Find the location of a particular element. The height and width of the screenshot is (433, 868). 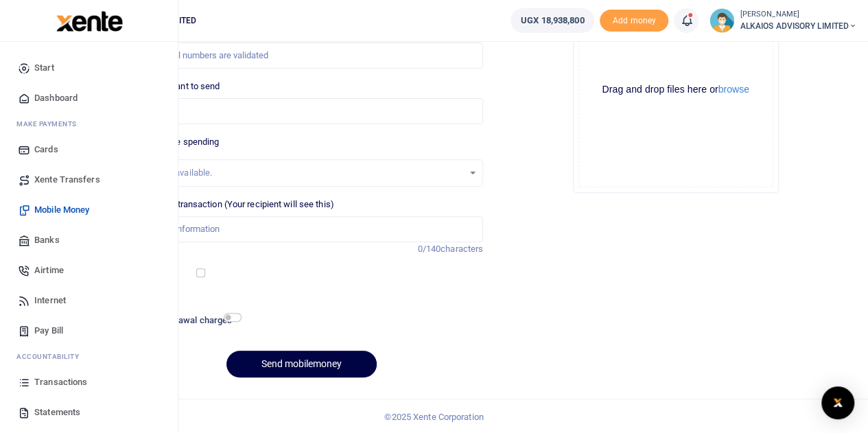

span: Transactions is located at coordinates (60, 382).